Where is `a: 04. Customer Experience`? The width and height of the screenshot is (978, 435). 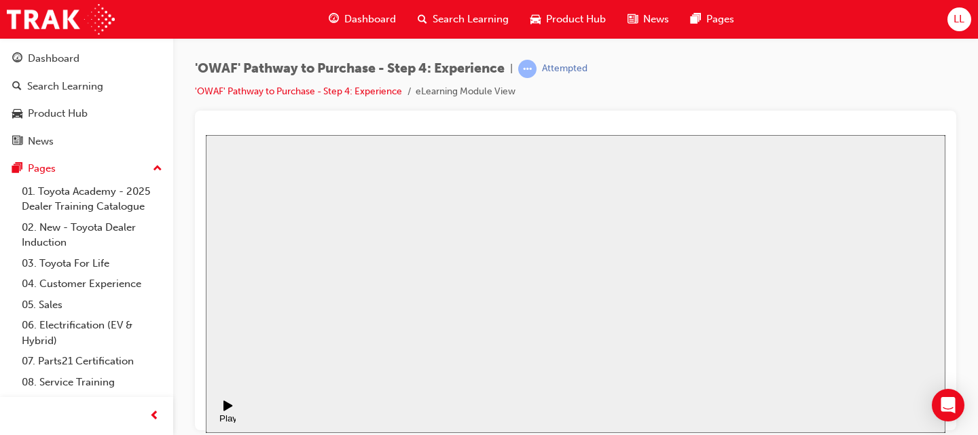
a: 04. Customer Experience is located at coordinates (92, 284).